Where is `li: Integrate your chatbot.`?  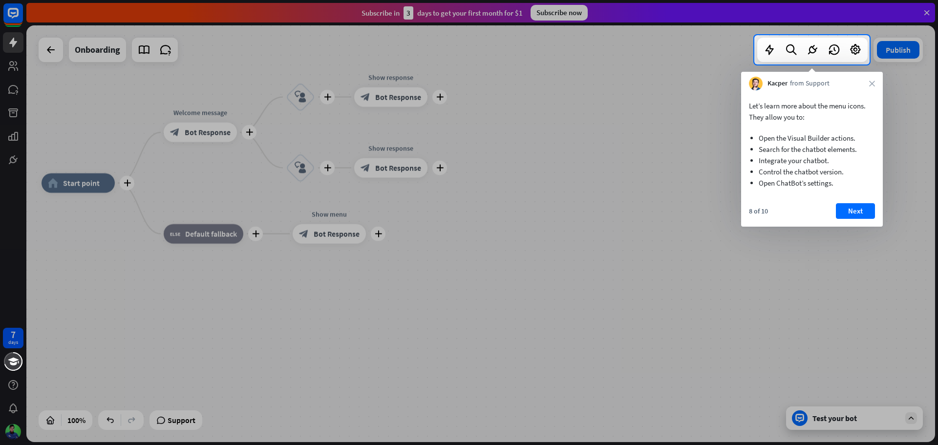 li: Integrate your chatbot. is located at coordinates (812, 160).